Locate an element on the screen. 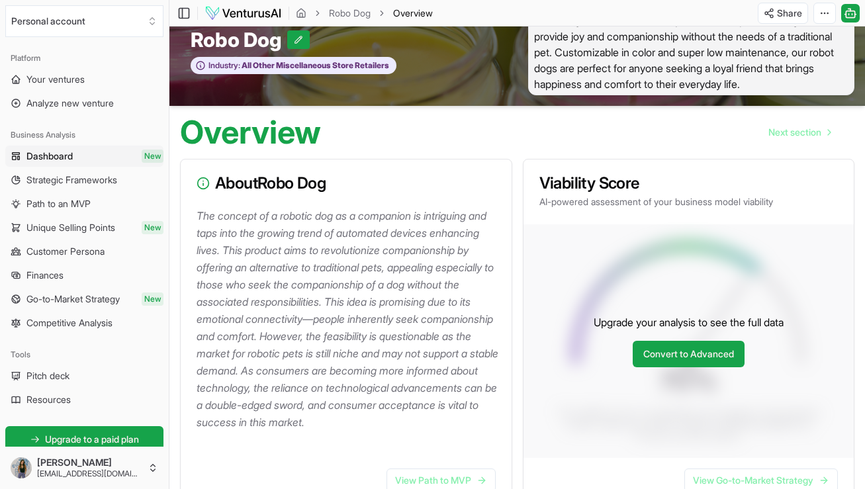  a: Path to an MVP is located at coordinates (84, 204).